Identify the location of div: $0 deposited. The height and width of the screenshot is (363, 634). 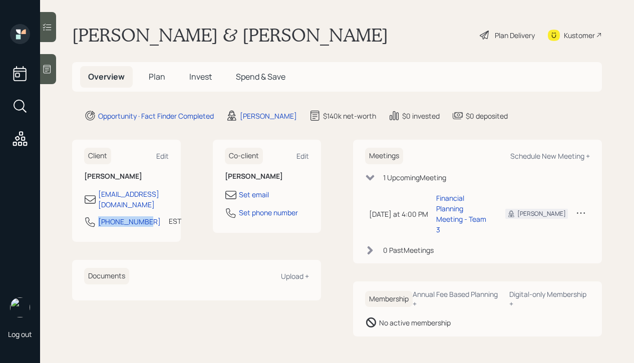
(487, 116).